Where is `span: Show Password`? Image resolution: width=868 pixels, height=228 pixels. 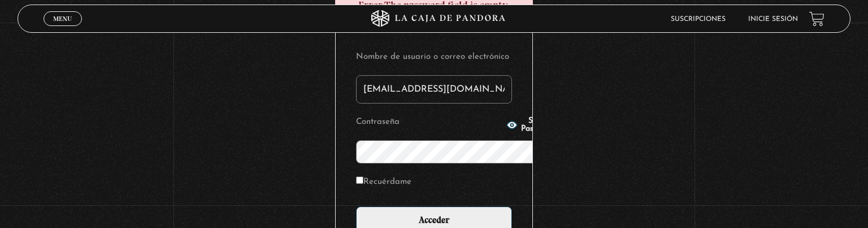
span: Show Password is located at coordinates (538, 125).